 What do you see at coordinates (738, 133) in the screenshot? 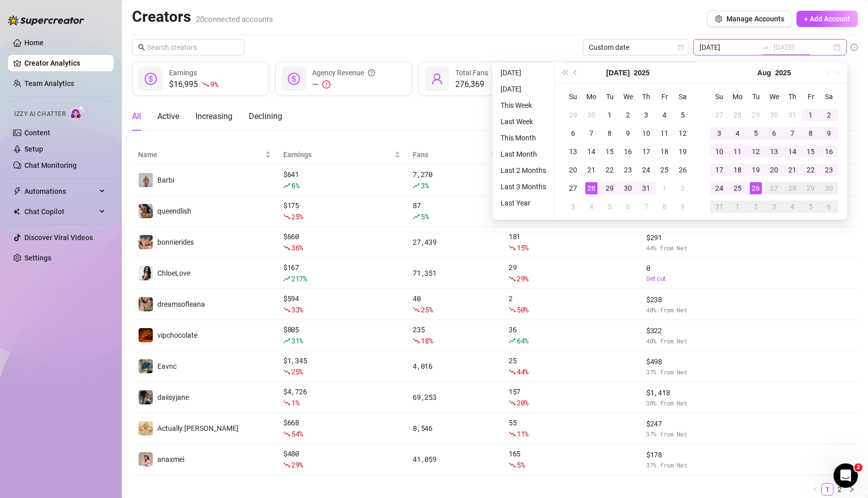
I see `div: 4` at bounding box center [738, 133].